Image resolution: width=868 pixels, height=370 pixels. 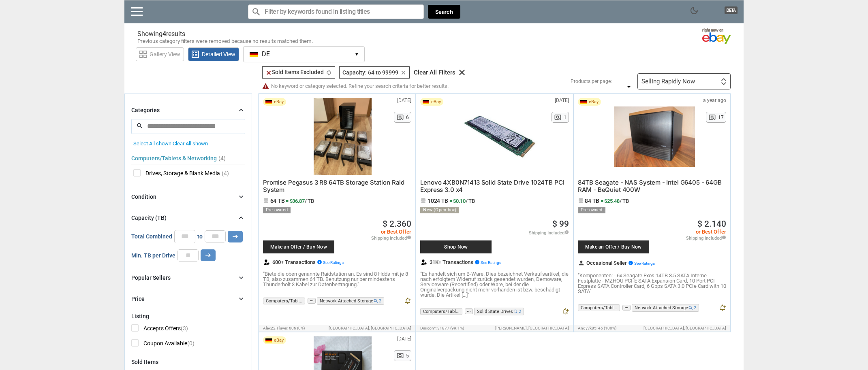 What do you see at coordinates (337, 279) in the screenshot?
I see `p: "Biete die oben genannte Raidstation an. Es sind 8 Hdds mit je 8 TB, also zusammen 64 TB. Benutzu...` at bounding box center [337, 279].